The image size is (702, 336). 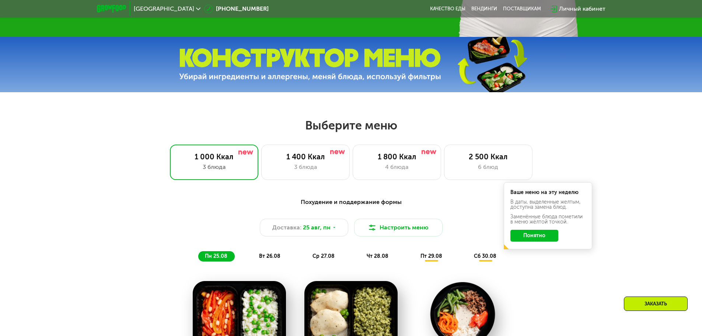 I want to click on div: поставщикам, so click(x=522, y=9).